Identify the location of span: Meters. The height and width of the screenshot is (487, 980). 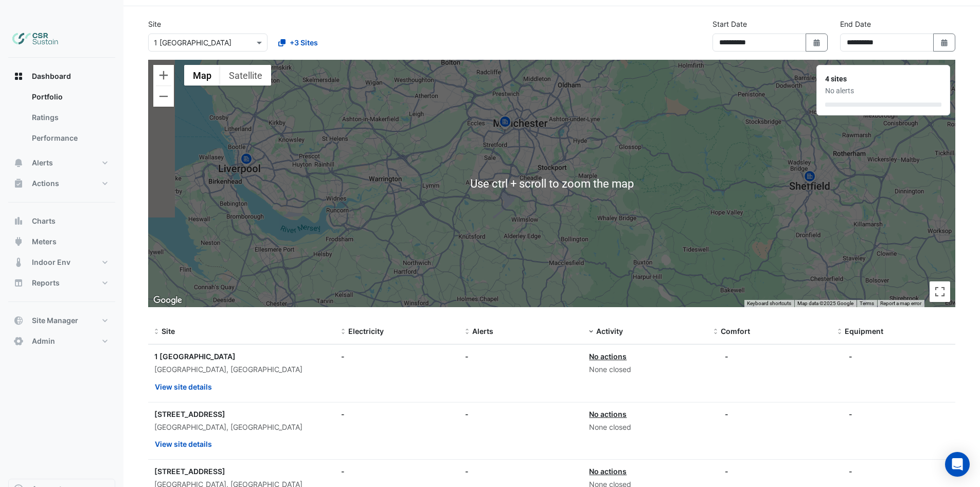
(44, 241).